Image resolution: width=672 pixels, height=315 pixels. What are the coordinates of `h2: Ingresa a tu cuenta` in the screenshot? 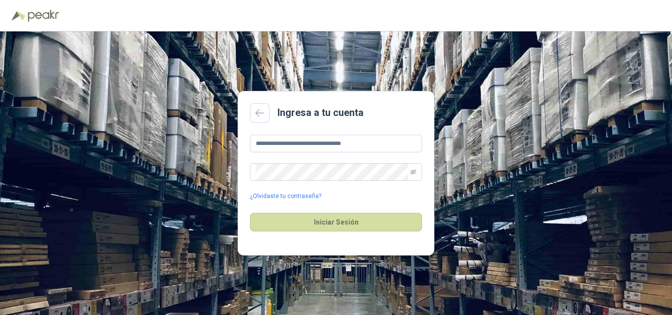 It's located at (320, 113).